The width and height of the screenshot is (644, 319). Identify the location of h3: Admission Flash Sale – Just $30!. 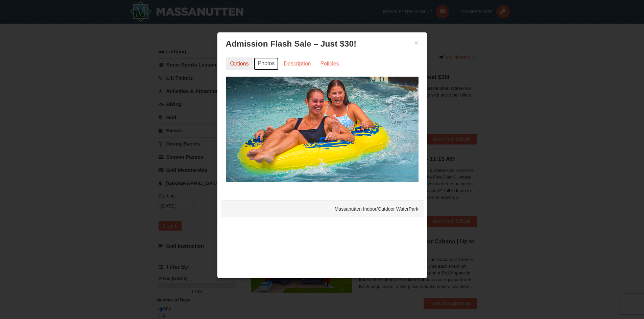
(322, 44).